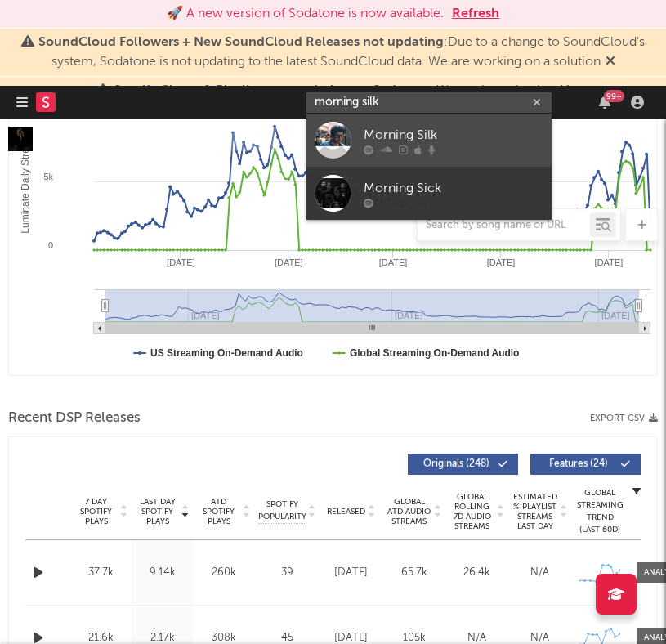  Describe the element at coordinates (453, 135) in the screenshot. I see `div: Morning Silk` at that location.